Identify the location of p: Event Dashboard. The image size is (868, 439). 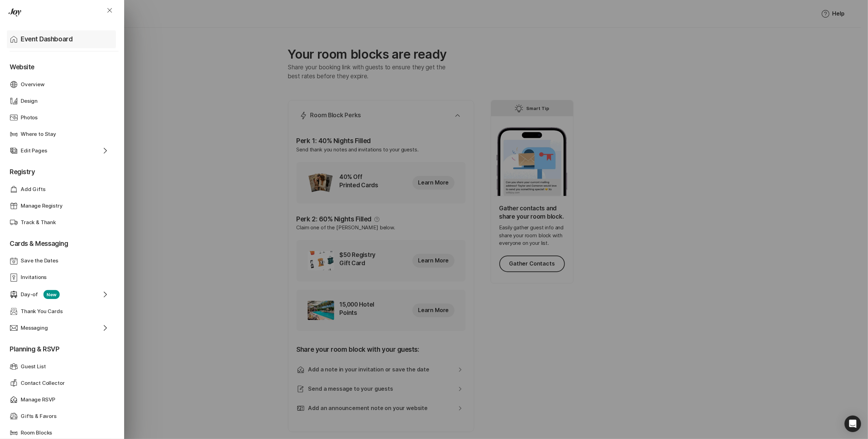
(46, 39).